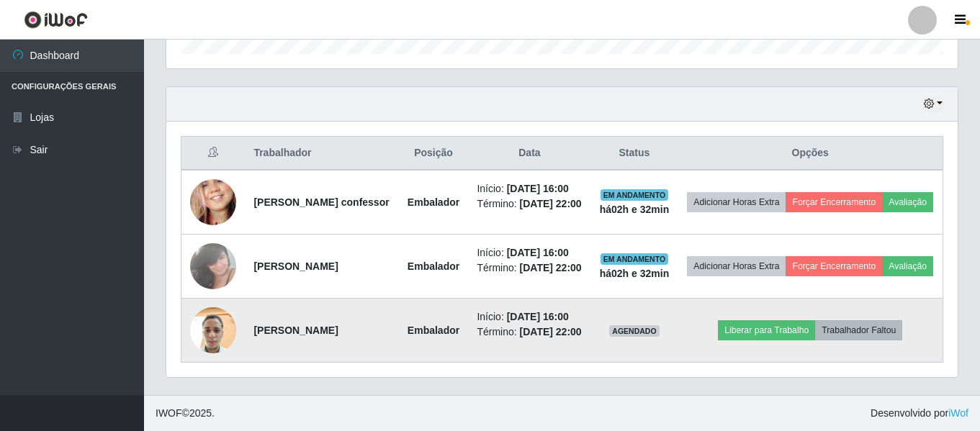  I want to click on span: IWOF, so click(168, 413).